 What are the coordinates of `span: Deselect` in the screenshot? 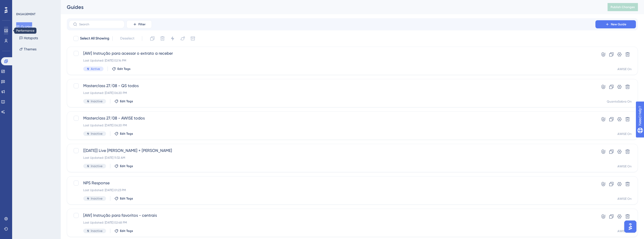 It's located at (127, 38).